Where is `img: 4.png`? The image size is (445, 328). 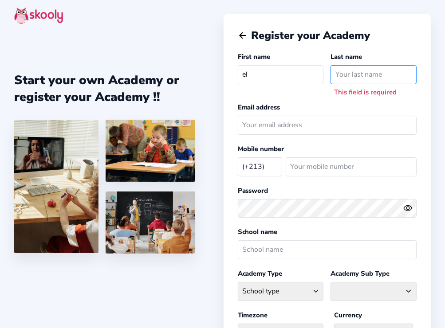
img: 4.png is located at coordinates (150, 151).